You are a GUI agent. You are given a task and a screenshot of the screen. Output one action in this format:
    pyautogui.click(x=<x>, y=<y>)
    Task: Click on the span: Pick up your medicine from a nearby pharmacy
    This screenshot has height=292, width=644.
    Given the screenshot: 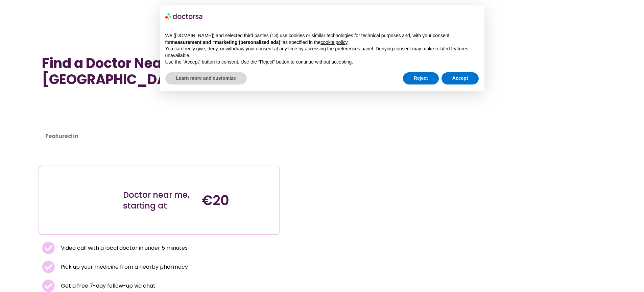 What is the action you would take?
    pyautogui.click(x=123, y=267)
    